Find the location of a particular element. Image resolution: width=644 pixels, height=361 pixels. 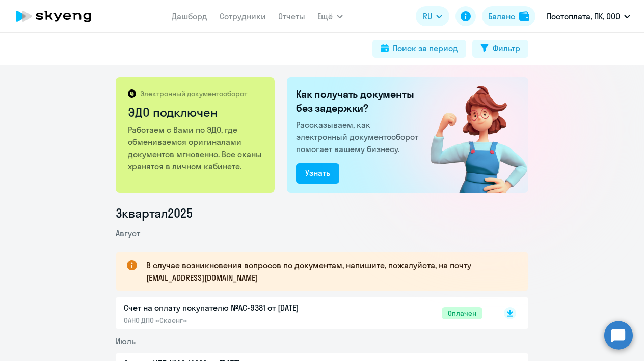

button: Поиск за период is located at coordinates (419, 49).